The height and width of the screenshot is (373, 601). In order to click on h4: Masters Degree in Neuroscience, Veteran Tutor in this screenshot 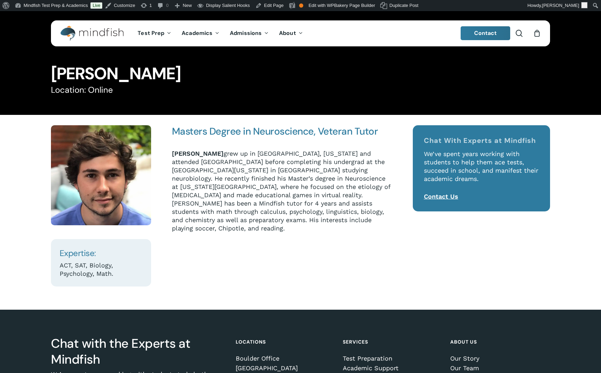, I will do `click(282, 132)`.